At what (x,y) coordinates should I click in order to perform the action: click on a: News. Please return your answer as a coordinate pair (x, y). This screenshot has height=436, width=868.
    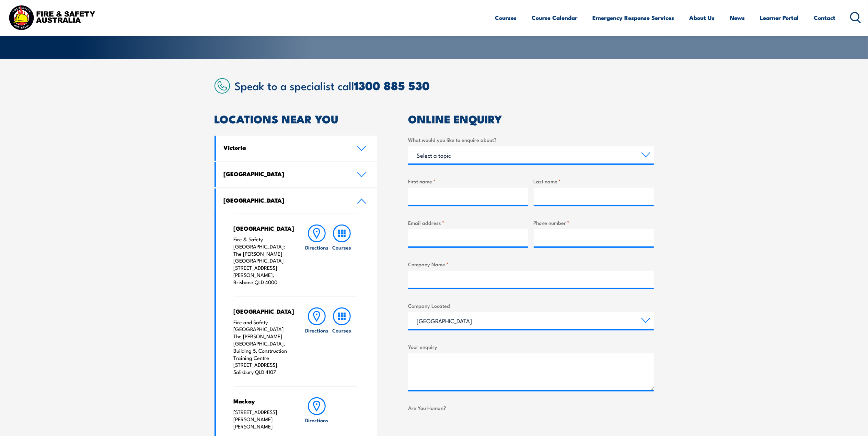
    Looking at the image, I should click on (738, 18).